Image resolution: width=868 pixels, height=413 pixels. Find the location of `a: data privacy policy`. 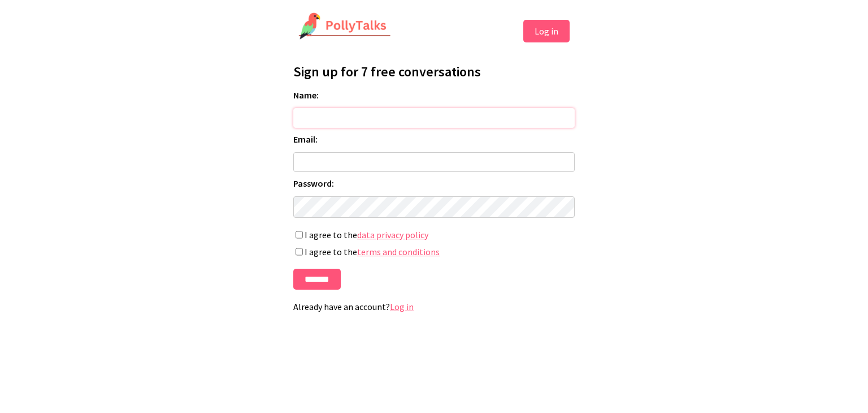

a: data privacy policy is located at coordinates (393, 234).